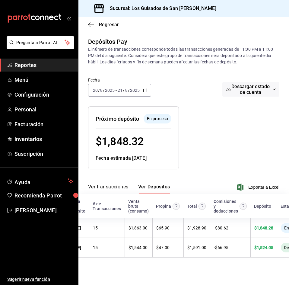 This screenshot has width=289, height=285. Describe the element at coordinates (129, 189) in the screenshot. I see `div: navigation tabs` at that location.